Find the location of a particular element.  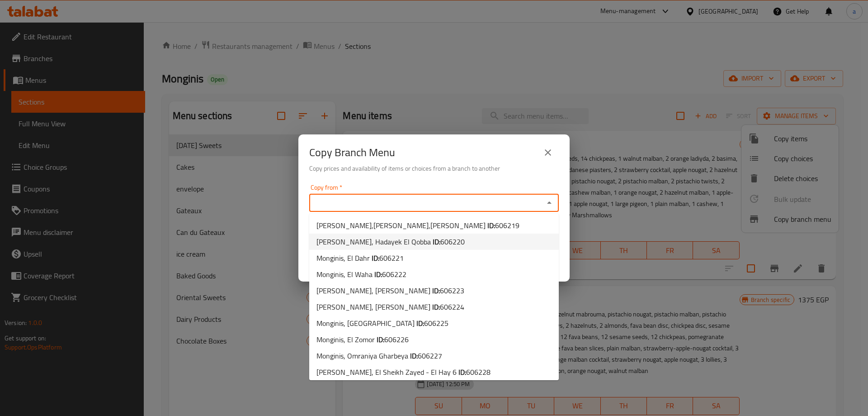

span: Monginis, El Dahr is located at coordinates (360, 258).